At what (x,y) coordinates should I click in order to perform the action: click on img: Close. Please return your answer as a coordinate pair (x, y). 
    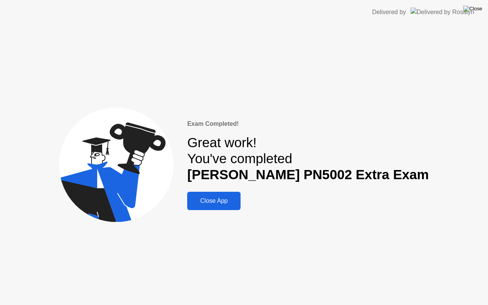
    Looking at the image, I should click on (473, 9).